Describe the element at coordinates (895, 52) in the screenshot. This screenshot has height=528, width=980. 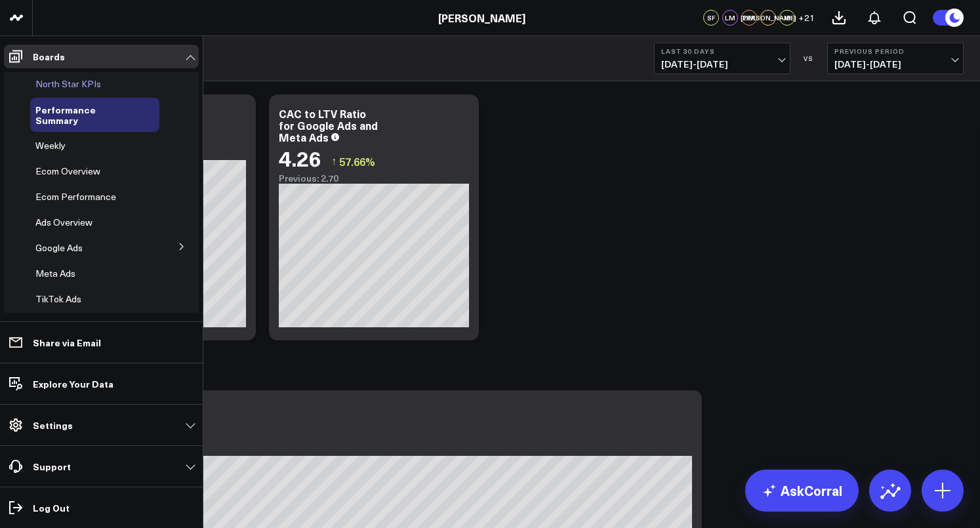
I see `b: Previous Period` at that location.